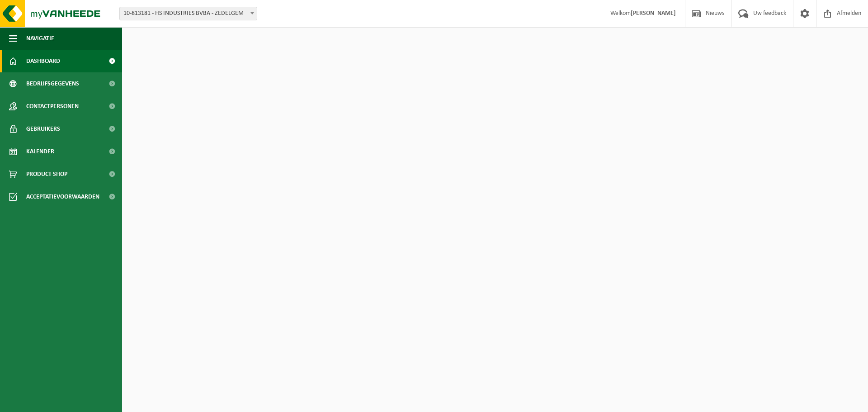 Image resolution: width=868 pixels, height=412 pixels. What do you see at coordinates (62, 197) in the screenshot?
I see `span: Acceptatievoorwaarden` at bounding box center [62, 197].